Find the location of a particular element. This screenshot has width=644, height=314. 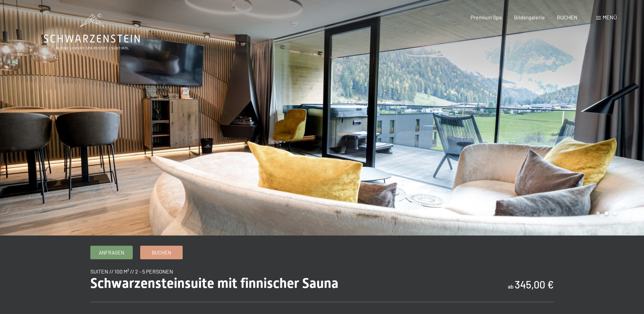

a: Buchen is located at coordinates (161, 252).